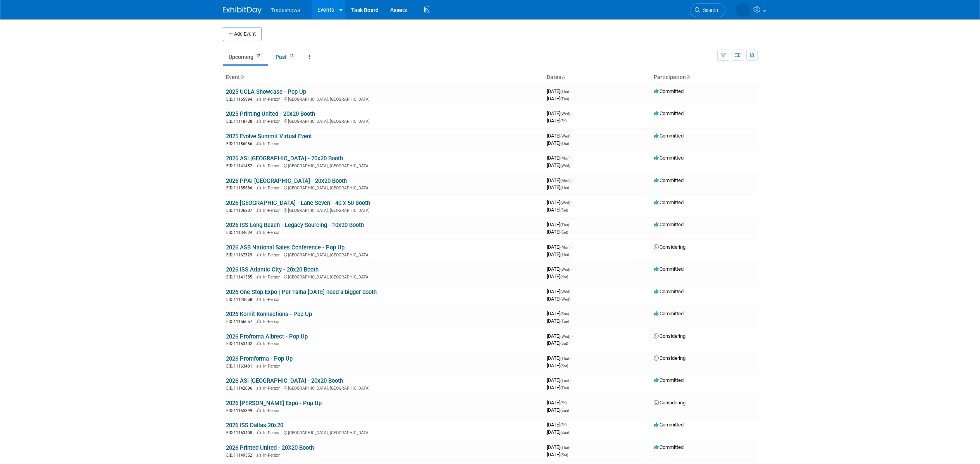  Describe the element at coordinates (669, 403) in the screenshot. I see `span: Considering` at that location.